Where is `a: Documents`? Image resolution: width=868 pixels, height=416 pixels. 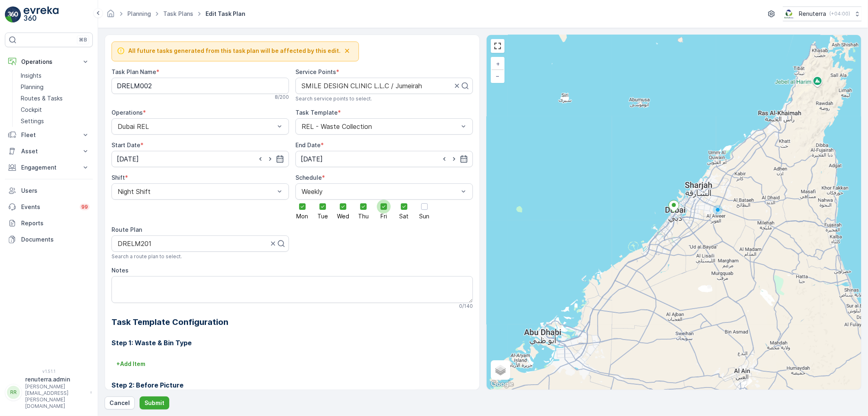
a: Documents is located at coordinates (48, 239).